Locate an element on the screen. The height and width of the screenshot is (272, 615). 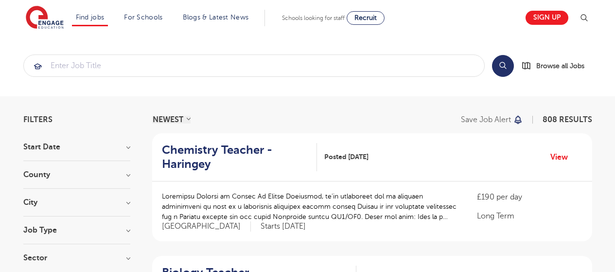
h3: County is located at coordinates (77, 175).